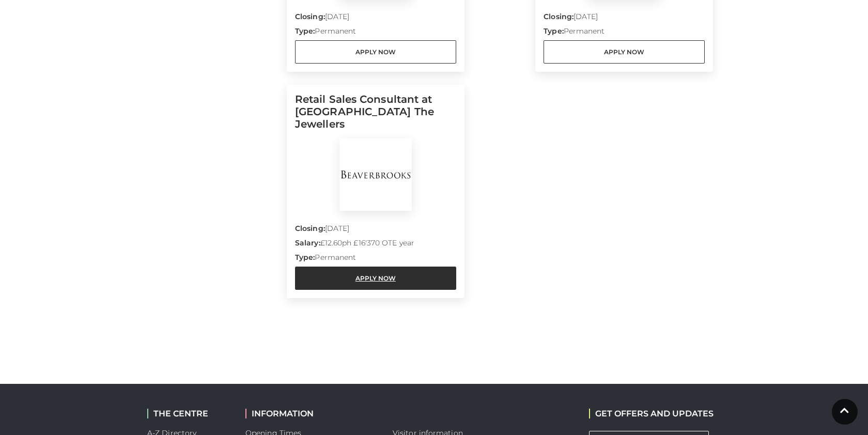 This screenshot has height=435, width=868. What do you see at coordinates (189, 413) in the screenshot?
I see `h2: THE CENTRE` at bounding box center [189, 413].